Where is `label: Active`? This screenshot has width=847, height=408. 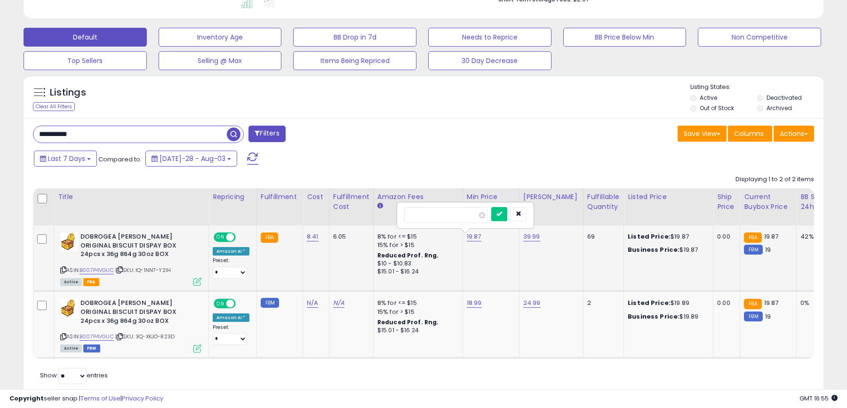 label: Active is located at coordinates (708, 97).